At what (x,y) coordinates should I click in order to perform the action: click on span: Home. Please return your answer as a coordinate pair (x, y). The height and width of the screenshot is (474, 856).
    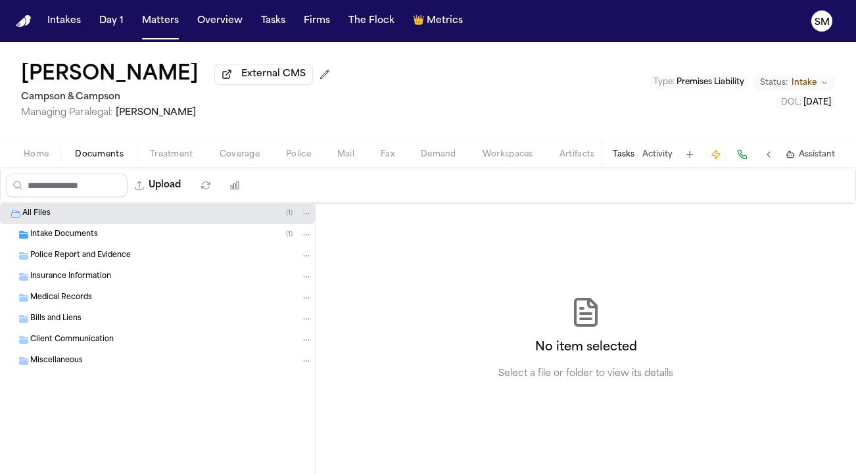
    Looking at the image, I should click on (36, 154).